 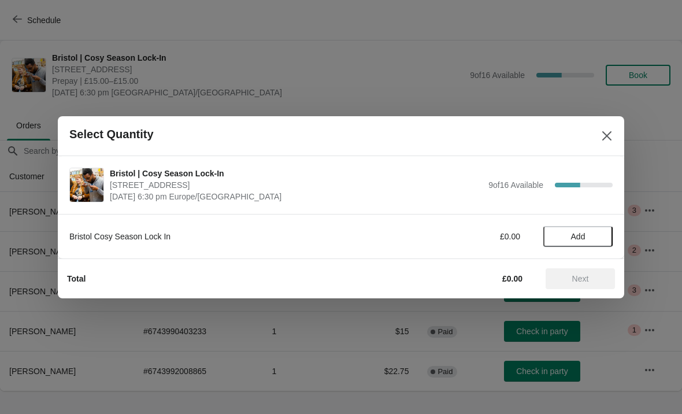 What do you see at coordinates (516, 185) in the screenshot?
I see `span: 9 of 16 Available` at bounding box center [516, 185].